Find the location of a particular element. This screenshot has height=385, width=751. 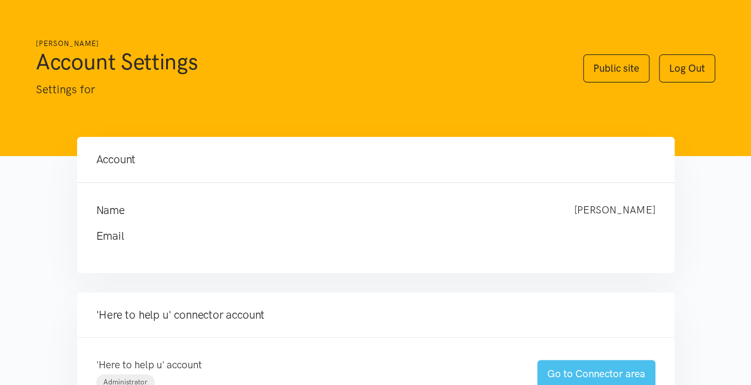

h4: Name is located at coordinates (323, 210).